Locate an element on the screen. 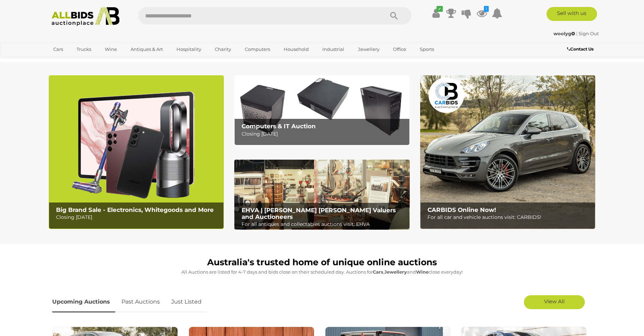  b: Contact Us is located at coordinates (580, 49).